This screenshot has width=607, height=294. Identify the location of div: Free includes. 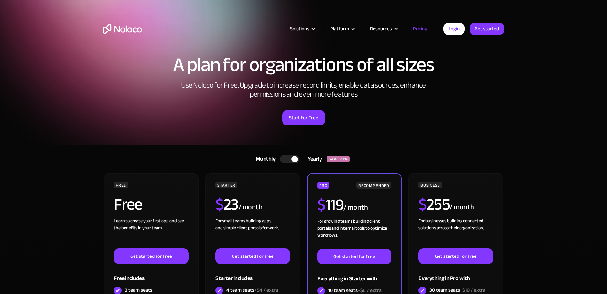
(151, 274).